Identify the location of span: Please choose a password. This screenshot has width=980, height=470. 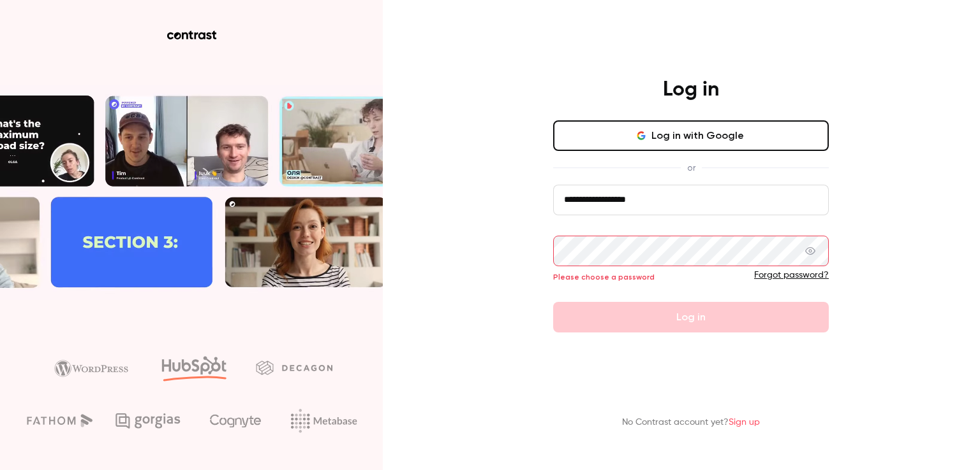
(604, 278).